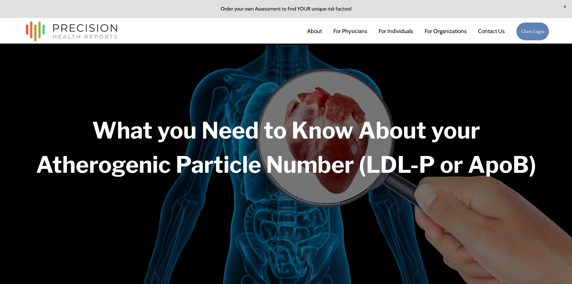 The image size is (572, 284). Describe the element at coordinates (446, 32) in the screenshot. I see `a: folder dropdown` at that location.